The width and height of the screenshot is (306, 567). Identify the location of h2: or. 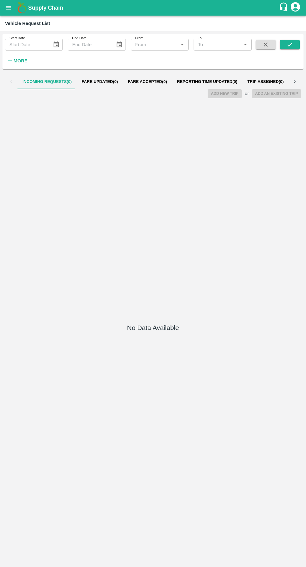
(247, 94).